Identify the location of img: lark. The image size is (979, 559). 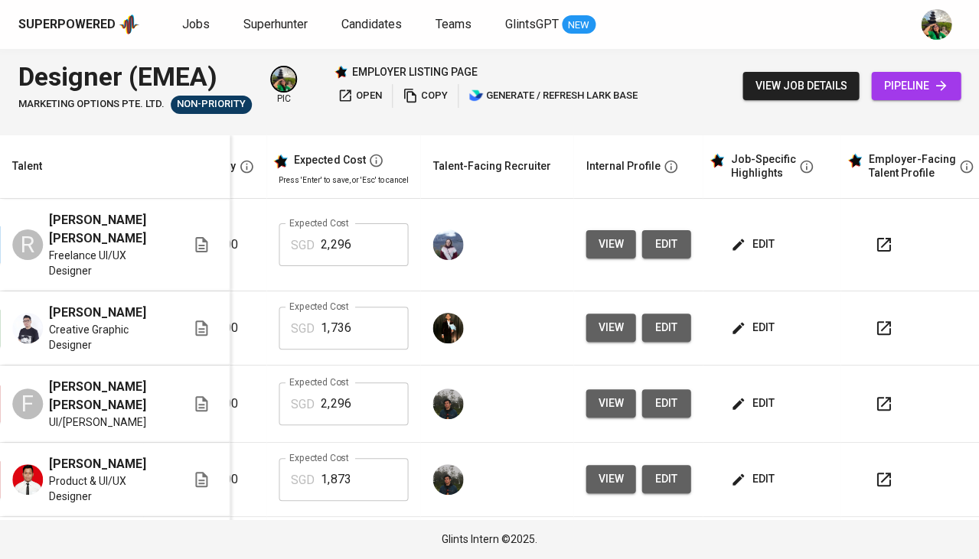
(476, 96).